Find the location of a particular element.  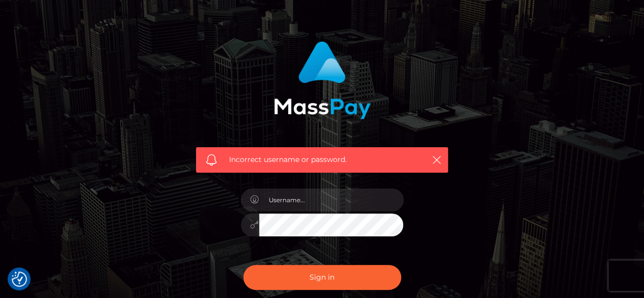

img: Revisit consent button is located at coordinates (19, 279).